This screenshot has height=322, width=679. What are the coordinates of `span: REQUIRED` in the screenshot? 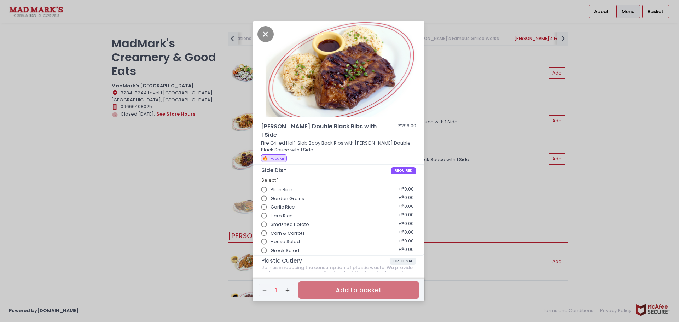 It's located at (403, 171).